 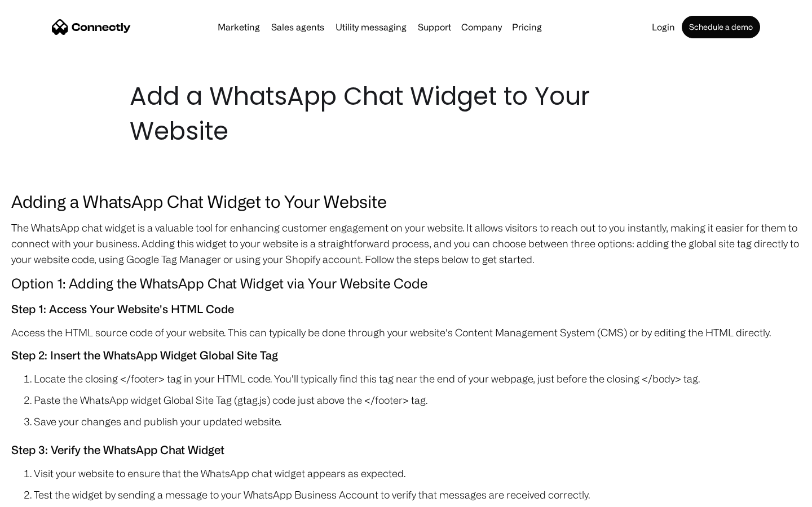 I want to click on a: Sales agents, so click(x=298, y=27).